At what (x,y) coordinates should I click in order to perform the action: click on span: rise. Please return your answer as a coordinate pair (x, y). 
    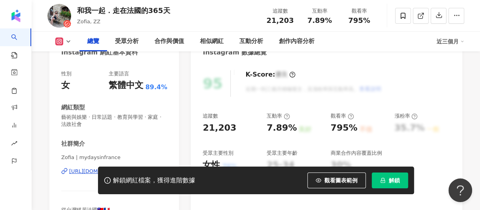
    Looking at the image, I should click on (14, 144).